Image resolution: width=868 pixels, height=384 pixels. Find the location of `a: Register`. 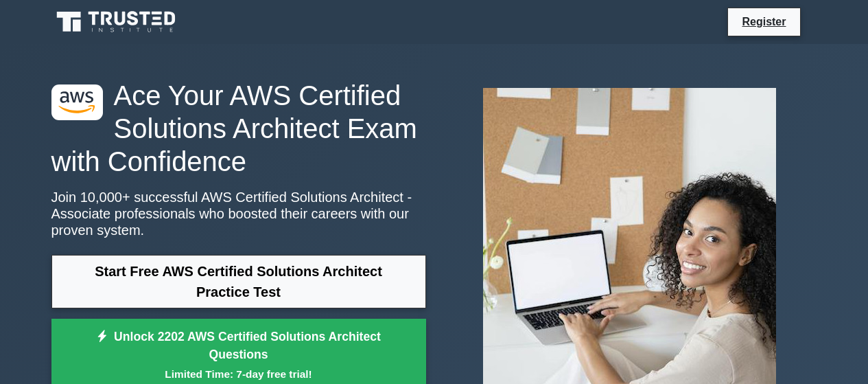

a: Register is located at coordinates (764, 22).